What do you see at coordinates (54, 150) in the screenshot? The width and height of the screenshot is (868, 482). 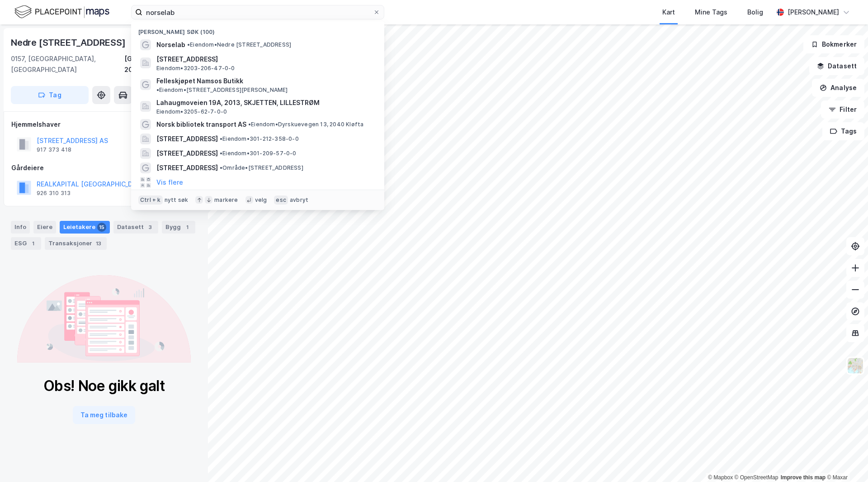 I see `div: 917 373 418` at bounding box center [54, 150].